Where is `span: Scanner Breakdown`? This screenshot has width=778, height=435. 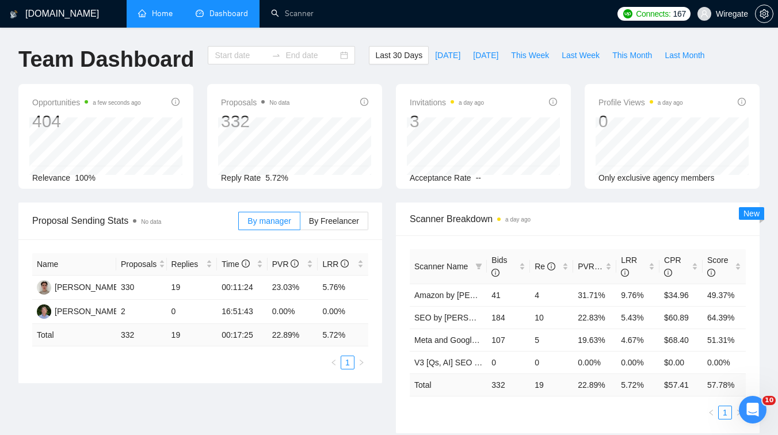
span: Scanner Breakdown is located at coordinates (578, 219).